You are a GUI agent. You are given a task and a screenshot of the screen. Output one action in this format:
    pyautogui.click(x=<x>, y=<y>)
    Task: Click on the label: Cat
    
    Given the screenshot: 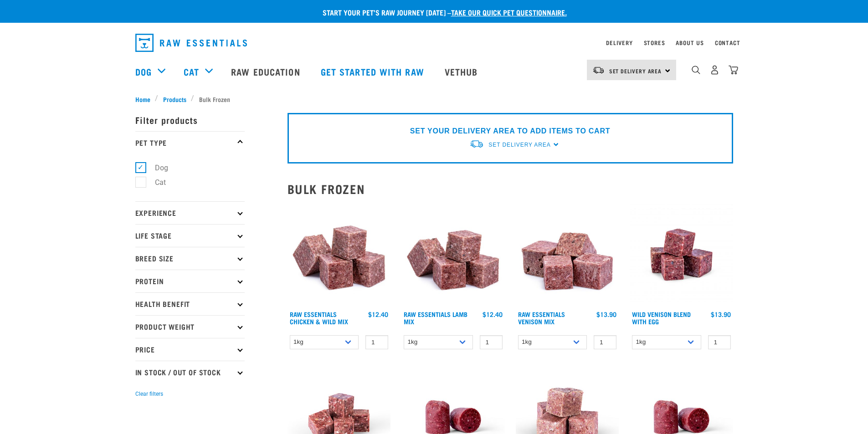 What is the action you would take?
    pyautogui.click(x=155, y=182)
    